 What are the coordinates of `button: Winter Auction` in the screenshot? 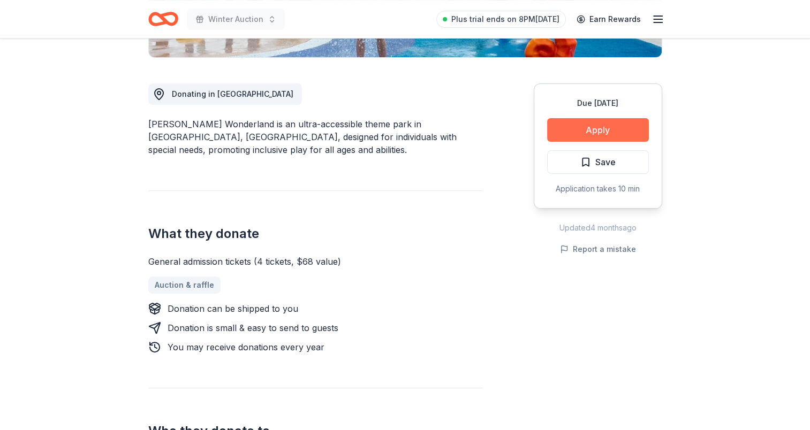 It's located at (235, 19).